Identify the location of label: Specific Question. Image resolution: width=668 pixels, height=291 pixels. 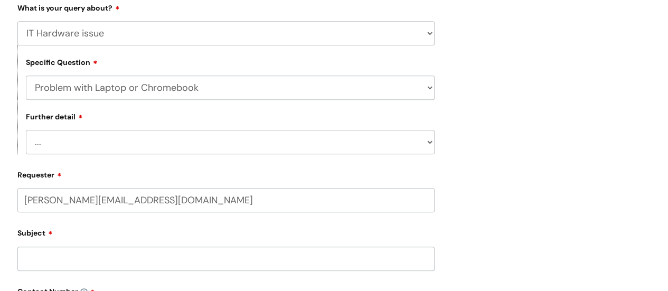
(62, 62).